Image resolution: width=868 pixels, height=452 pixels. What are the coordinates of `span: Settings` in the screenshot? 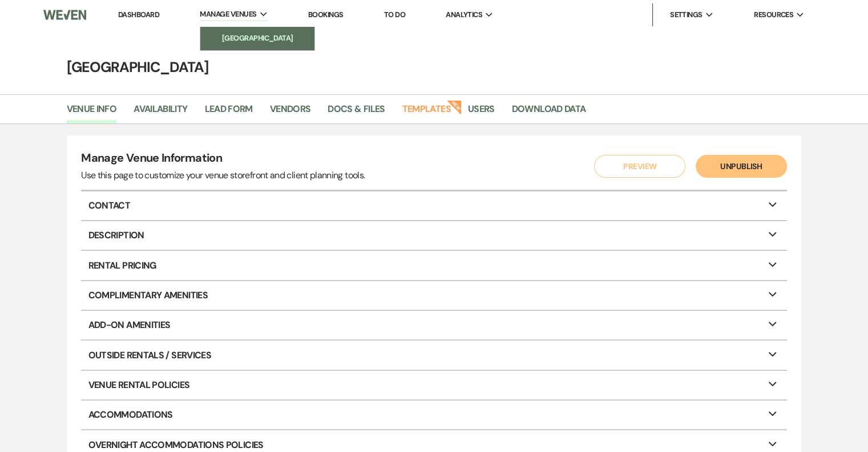 It's located at (686, 15).